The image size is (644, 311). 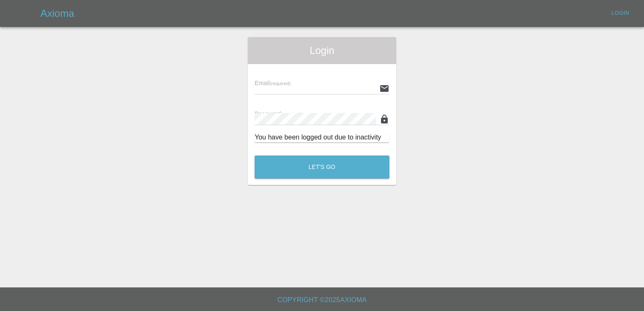 I want to click on h6: Copyright © 2025 Axioma, so click(x=322, y=300).